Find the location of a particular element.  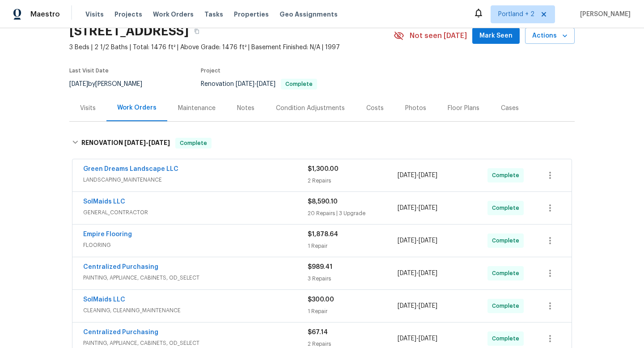

span: 3 Beds | 2 1/2 Baths | Total: 1476 ft² | Above Grade: 1476 ft² | Basement Finished: N/A | 1997 is located at coordinates (231, 48).